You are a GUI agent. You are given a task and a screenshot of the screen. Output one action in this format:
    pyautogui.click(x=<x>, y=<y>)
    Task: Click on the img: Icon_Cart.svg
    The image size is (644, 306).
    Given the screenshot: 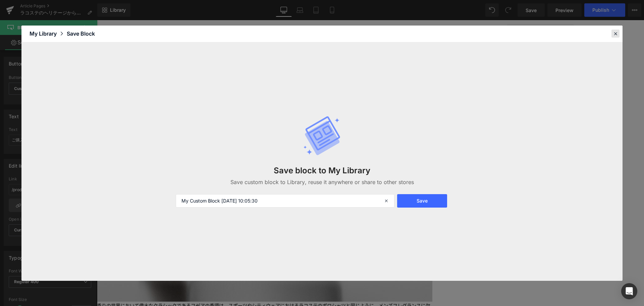 What is the action you would take?
    pyautogui.click(x=485, y=11)
    